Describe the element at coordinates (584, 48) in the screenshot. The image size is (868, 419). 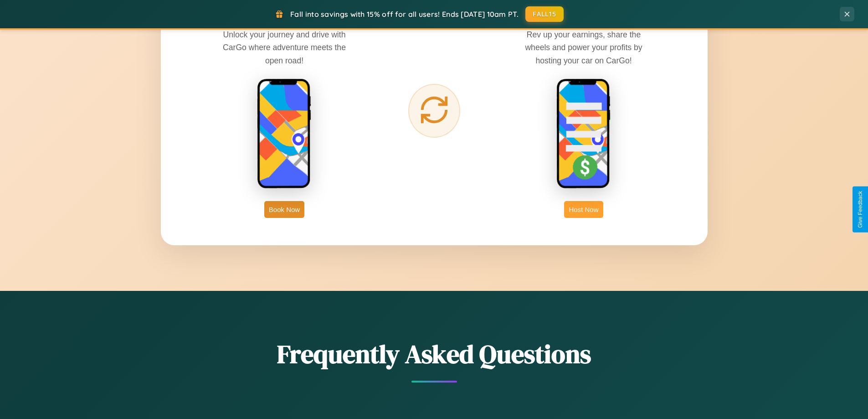
I see `p: Rev up your earnings, share the wheels and power your profits by hosting your car on CarGo!` at that location.